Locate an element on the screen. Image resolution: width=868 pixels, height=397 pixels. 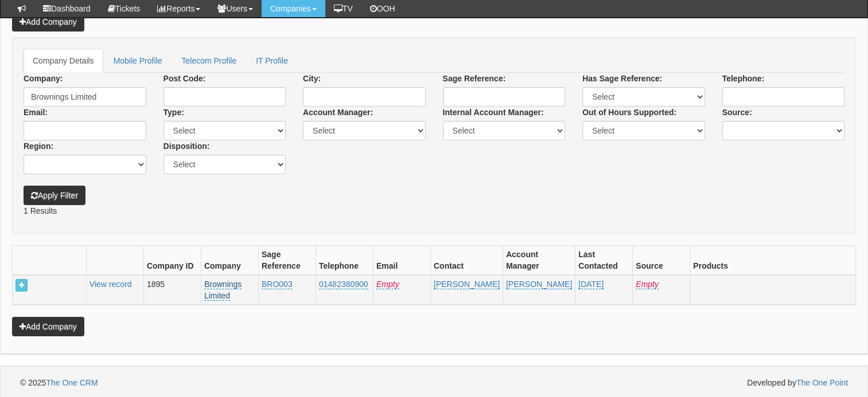
label: City: is located at coordinates (311, 78).